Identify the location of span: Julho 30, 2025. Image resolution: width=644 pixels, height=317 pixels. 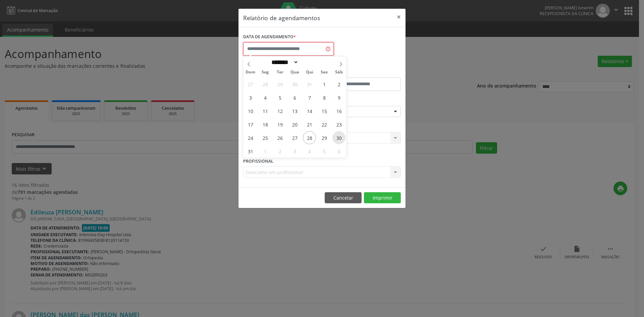
(295, 84).